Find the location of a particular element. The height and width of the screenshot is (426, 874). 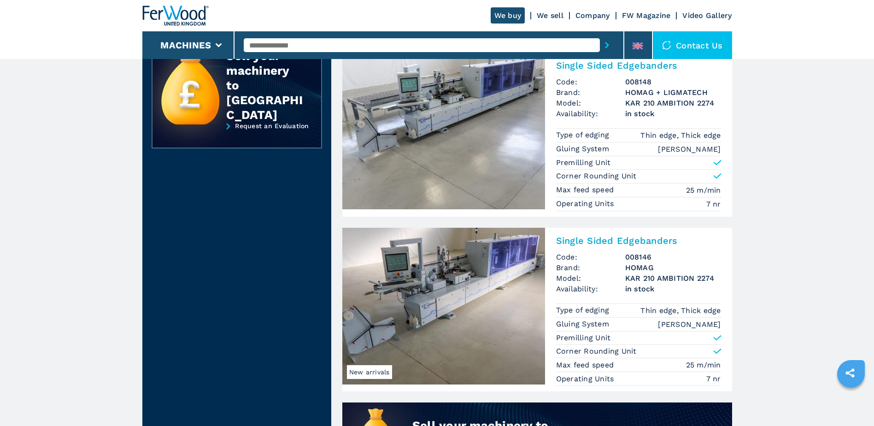

h3: 008148 is located at coordinates (673, 82).